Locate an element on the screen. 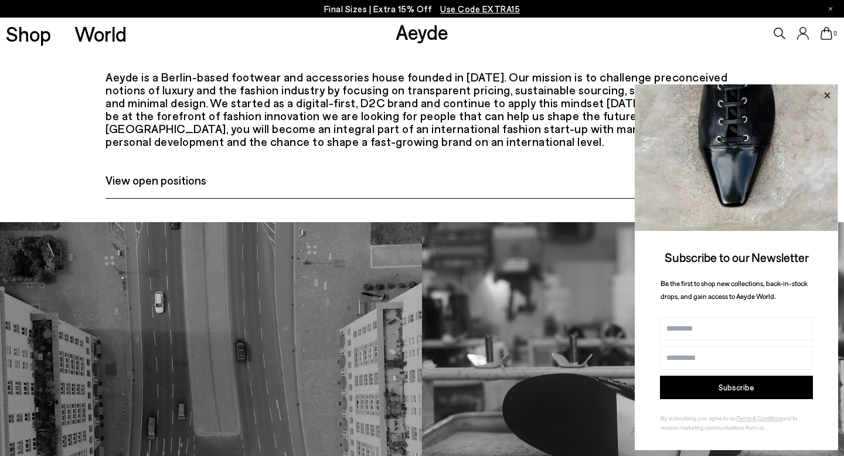 The width and height of the screenshot is (844, 456). span: Navigate to /collections/ss25-final-sizes is located at coordinates (480, 9).